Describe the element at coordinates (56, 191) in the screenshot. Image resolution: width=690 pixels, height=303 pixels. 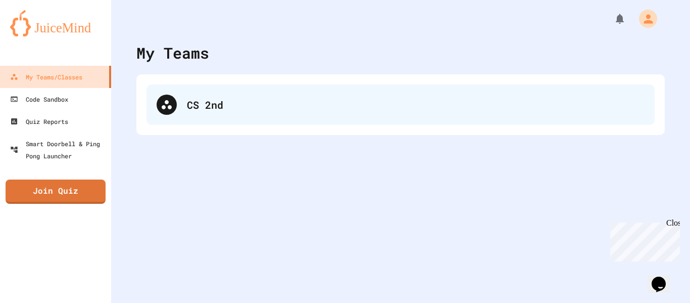
I see `a: Join Quiz` at that location.